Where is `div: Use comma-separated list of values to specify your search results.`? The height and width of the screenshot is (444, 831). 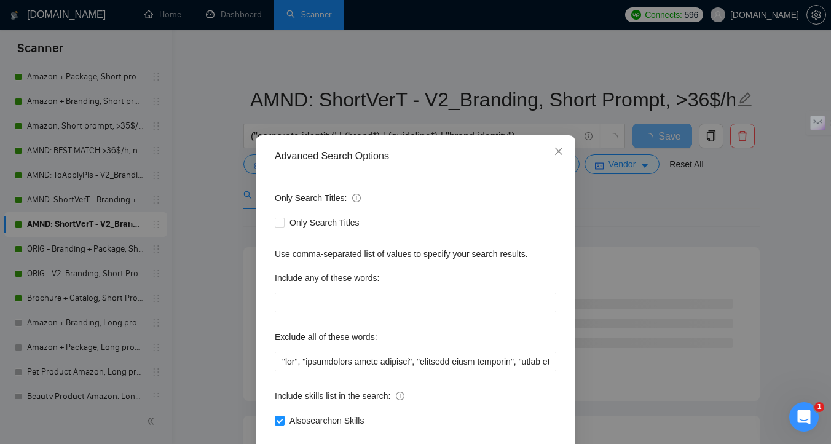
div: Use comma-separated list of values to specify your search results. is located at coordinates (416, 254).